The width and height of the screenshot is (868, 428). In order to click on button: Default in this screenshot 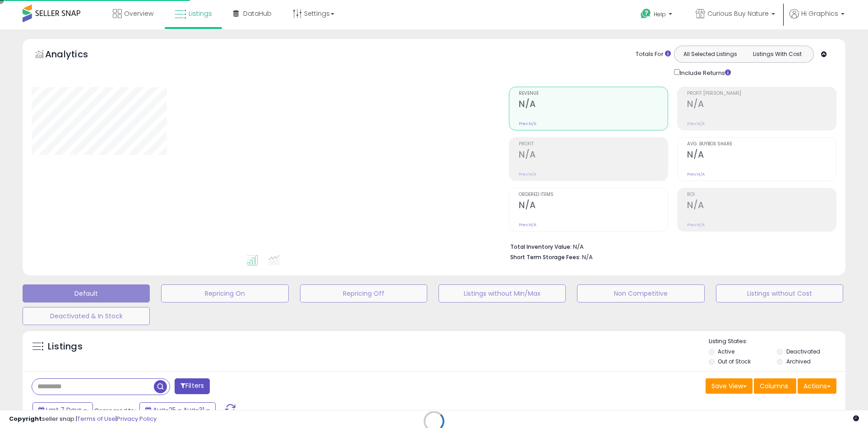, I will do `click(86, 293)`.